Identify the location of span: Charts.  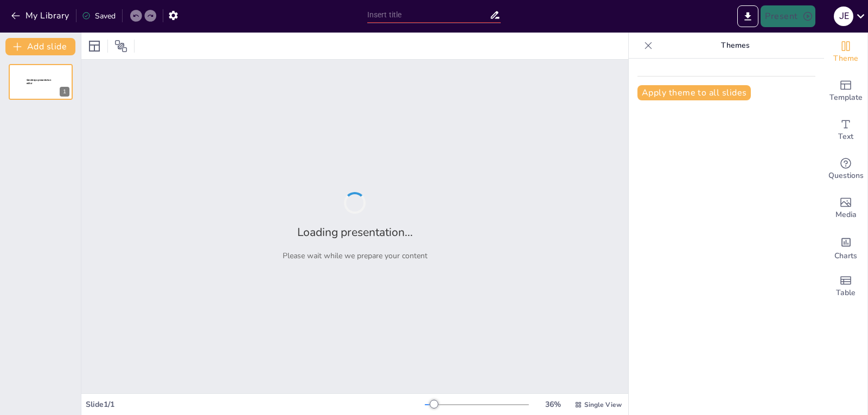
(846, 257).